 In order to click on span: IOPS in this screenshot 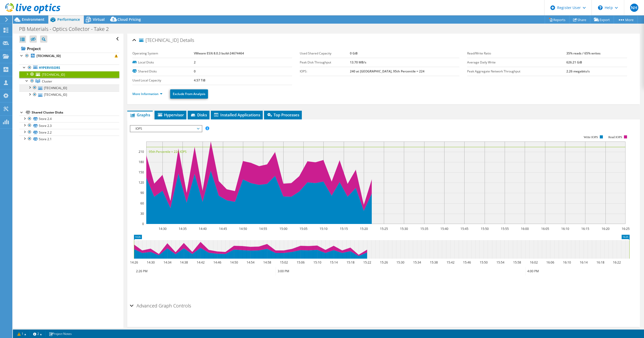, I will do `click(166, 129)`.